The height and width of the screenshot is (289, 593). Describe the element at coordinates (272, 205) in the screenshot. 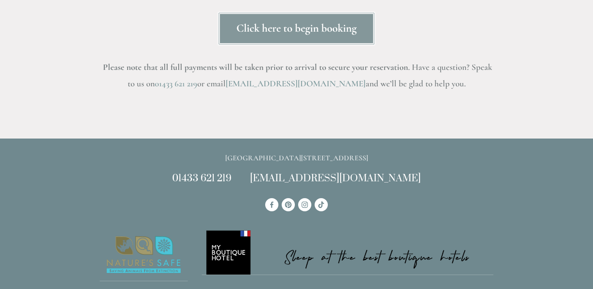

I see `a: Losehill House Hotel & Spa` at that location.